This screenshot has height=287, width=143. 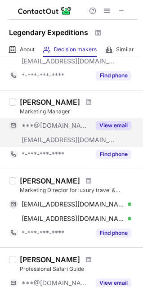 What do you see at coordinates (45, 11) in the screenshot?
I see `img: ContactOut v5.3.10` at bounding box center [45, 11].